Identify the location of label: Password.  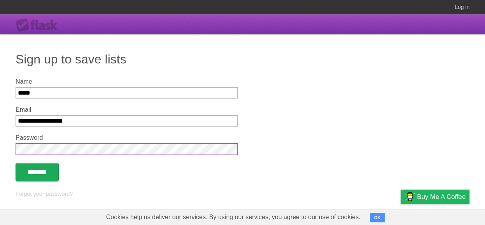
(126, 138).